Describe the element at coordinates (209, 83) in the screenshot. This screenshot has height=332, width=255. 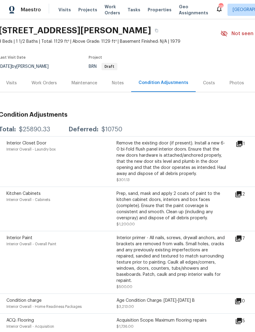
I see `div: Costs` at that location.